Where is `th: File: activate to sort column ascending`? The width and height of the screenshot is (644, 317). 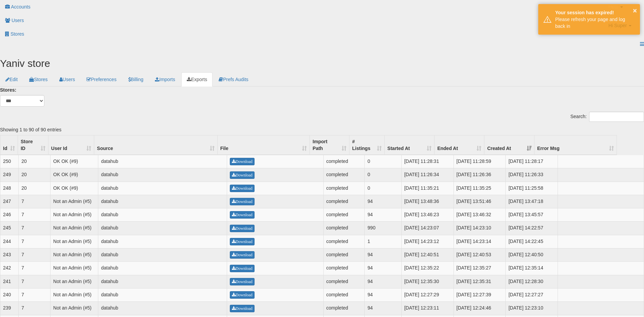
th: File: activate to sort column ascending is located at coordinates (264, 145).